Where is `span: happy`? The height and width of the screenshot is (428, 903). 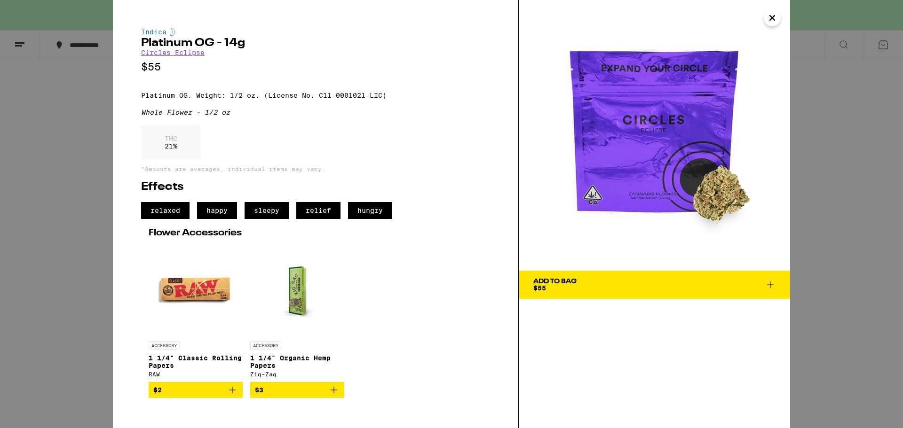 span: happy is located at coordinates (217, 211).